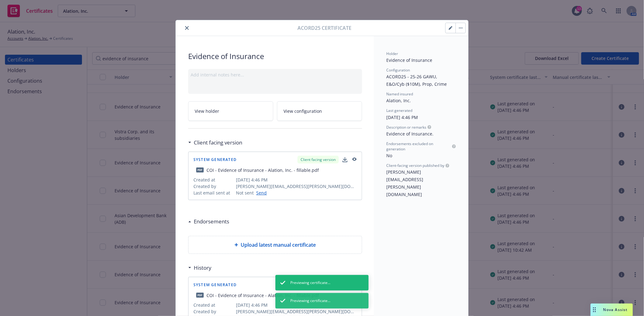 The width and height of the screenshot is (644, 316). Describe the element at coordinates (245, 193) in the screenshot. I see `span: Not sent` at that location.